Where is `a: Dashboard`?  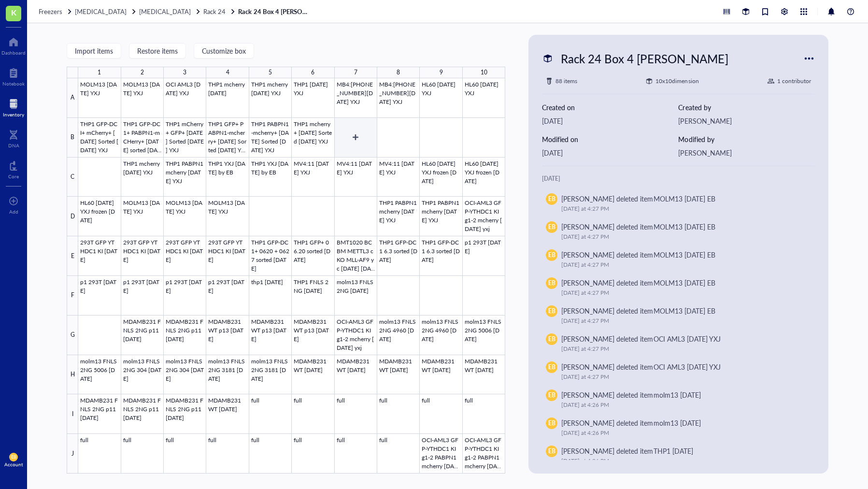
a: Dashboard is located at coordinates (13, 45).